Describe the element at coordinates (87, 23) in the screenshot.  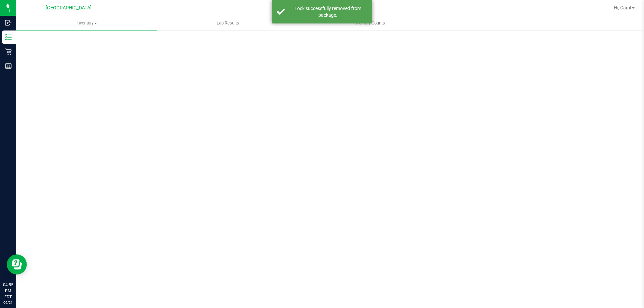
I see `a: Inventory` at that location.